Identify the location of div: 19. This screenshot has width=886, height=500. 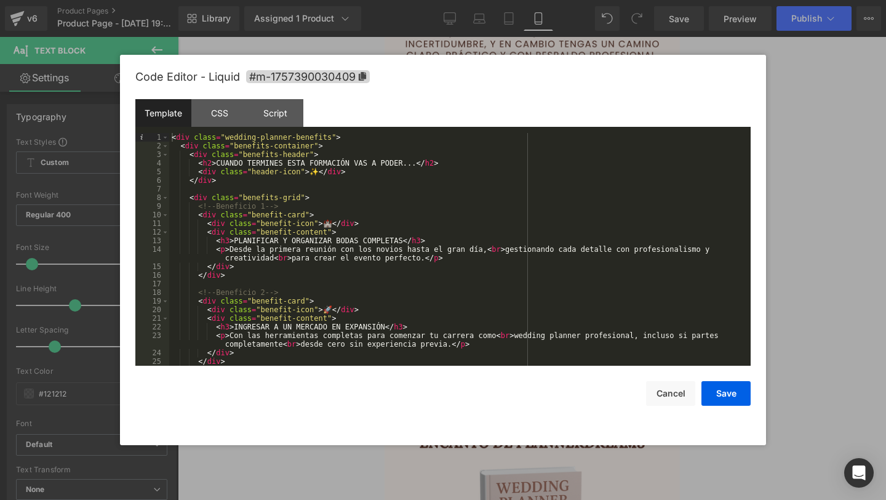
(152, 301).